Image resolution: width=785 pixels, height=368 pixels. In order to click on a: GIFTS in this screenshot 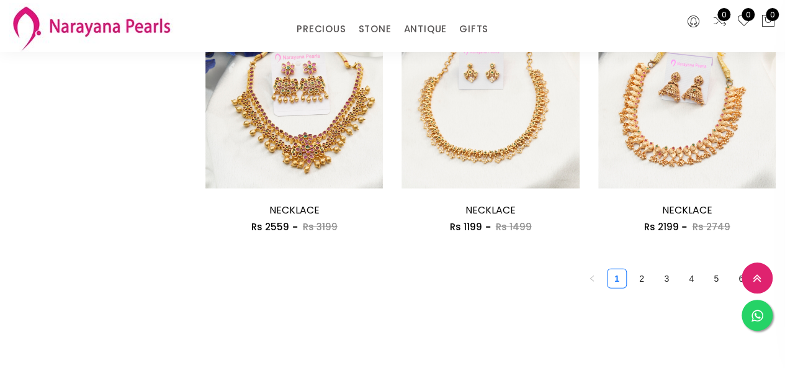, I will do `click(473, 29)`.